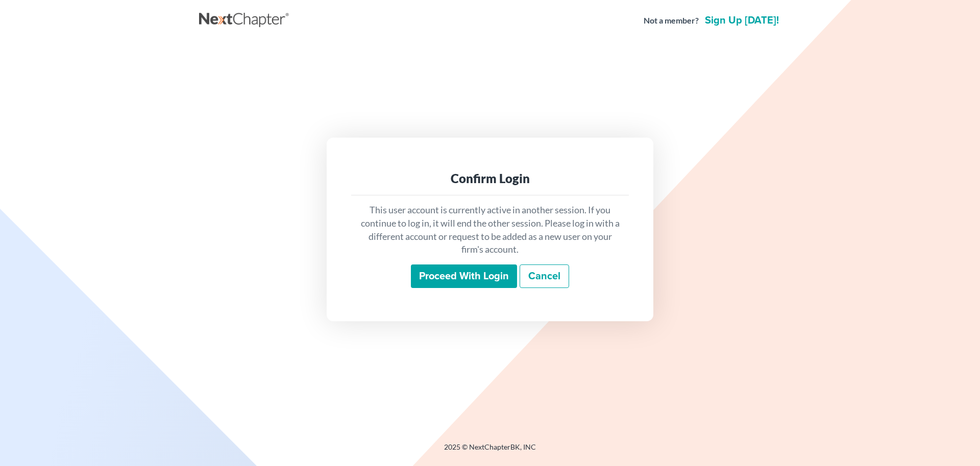  I want to click on input: Proceed with login, so click(465, 276).